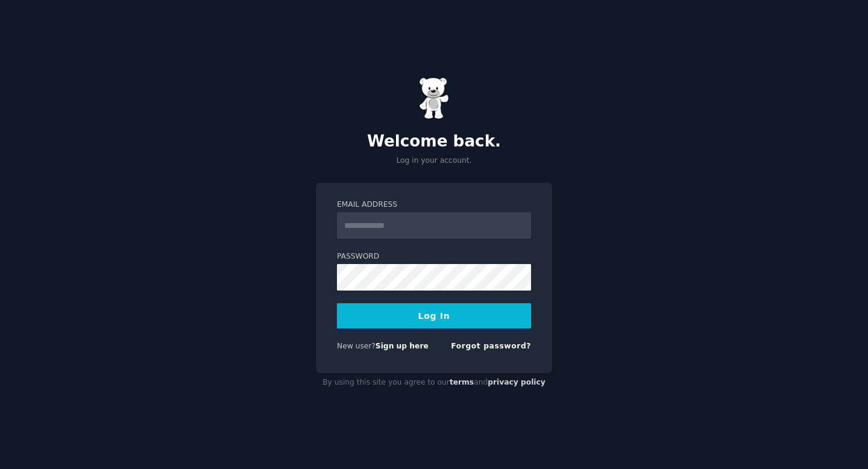  What do you see at coordinates (516, 382) in the screenshot?
I see `a: privacy policy` at bounding box center [516, 382].